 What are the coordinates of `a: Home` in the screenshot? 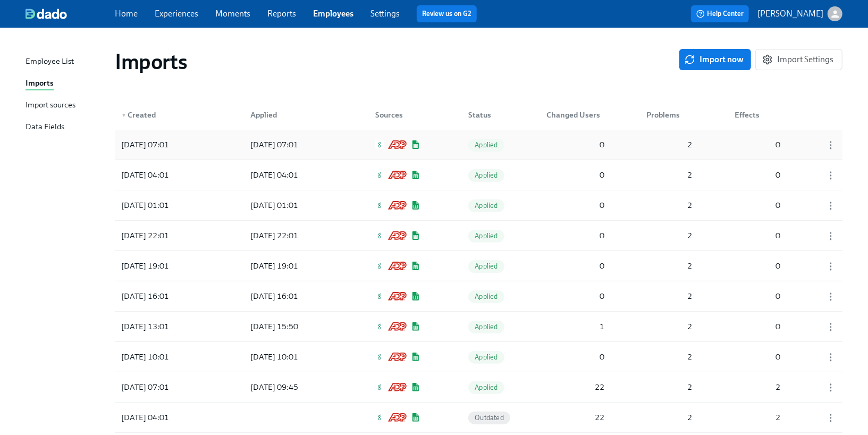 It's located at (126, 13).